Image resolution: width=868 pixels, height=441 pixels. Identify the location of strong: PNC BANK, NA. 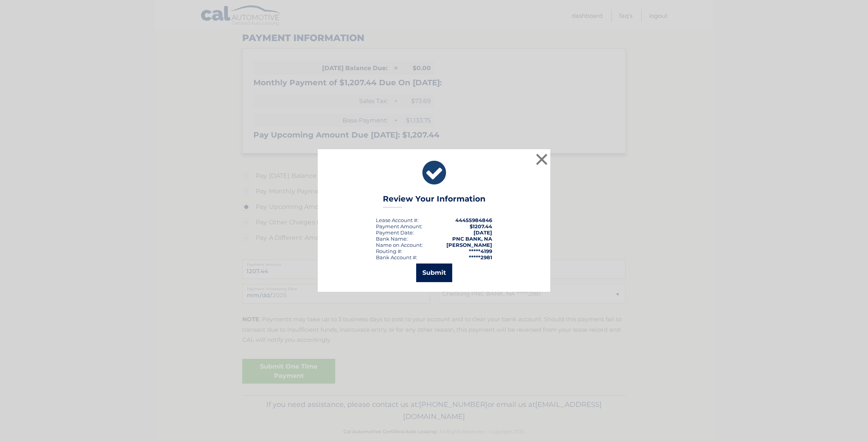
(472, 239).